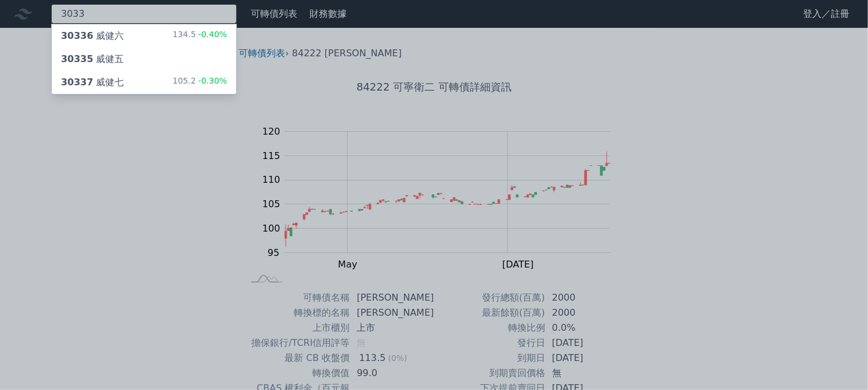 This screenshot has width=868, height=390. I want to click on span: -0.40%, so click(211, 34).